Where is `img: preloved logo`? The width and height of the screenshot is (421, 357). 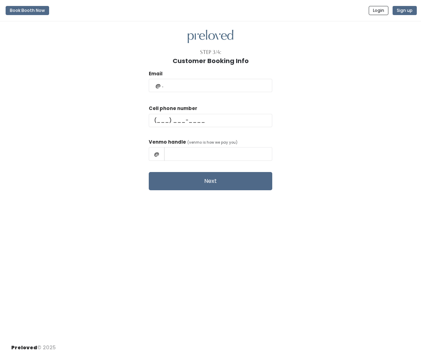
img: preloved logo is located at coordinates (210, 36).